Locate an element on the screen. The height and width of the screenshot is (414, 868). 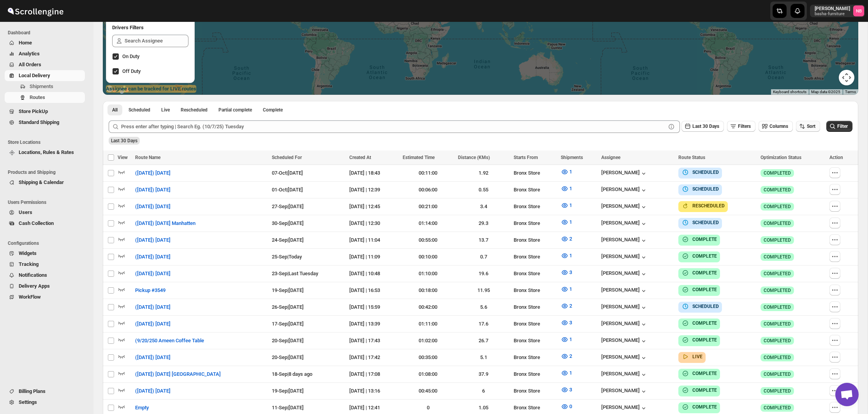
button: Sort is located at coordinates (808, 126).